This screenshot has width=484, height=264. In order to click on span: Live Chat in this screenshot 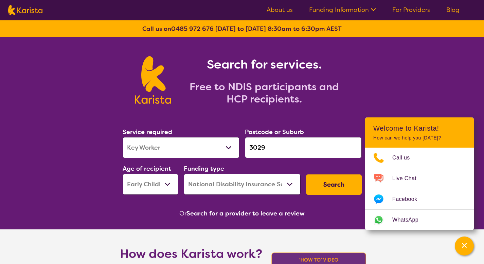, I will do `click(409, 179)`.